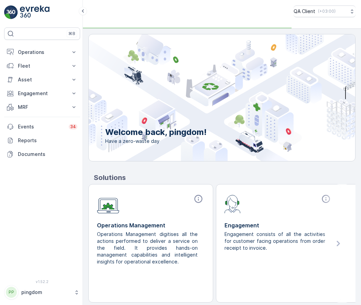  Describe the element at coordinates (35, 12) in the screenshot. I see `img: logo_light-DOdMpM7g.png` at that location.